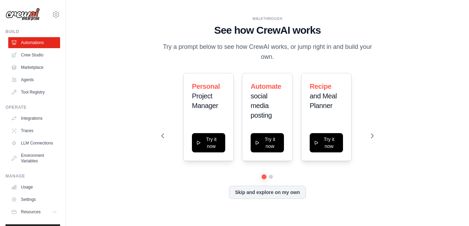 The height and width of the screenshot is (226, 469). Describe the element at coordinates (33, 176) in the screenshot. I see `div: Manage` at that location.